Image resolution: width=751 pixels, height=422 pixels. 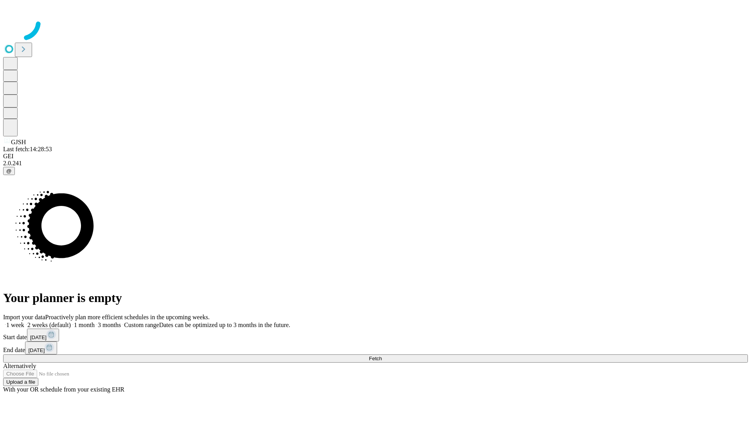 I want to click on span: Dates can be optimized up to 3 months in the future., so click(x=224, y=325).